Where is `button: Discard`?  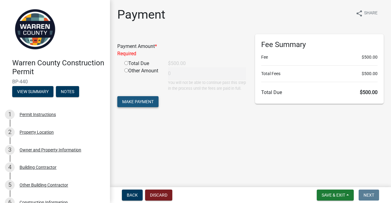
button: Discard is located at coordinates (159, 195).